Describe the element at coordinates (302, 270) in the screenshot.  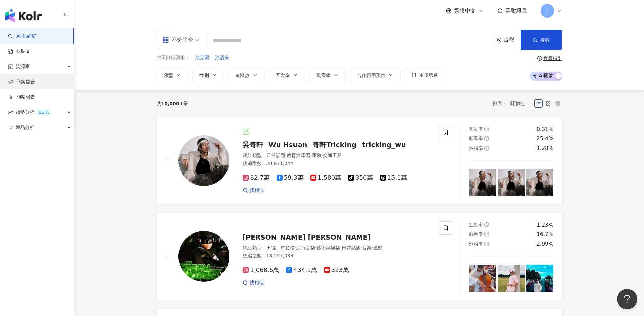
I see `span: 434.1萬` at that location.